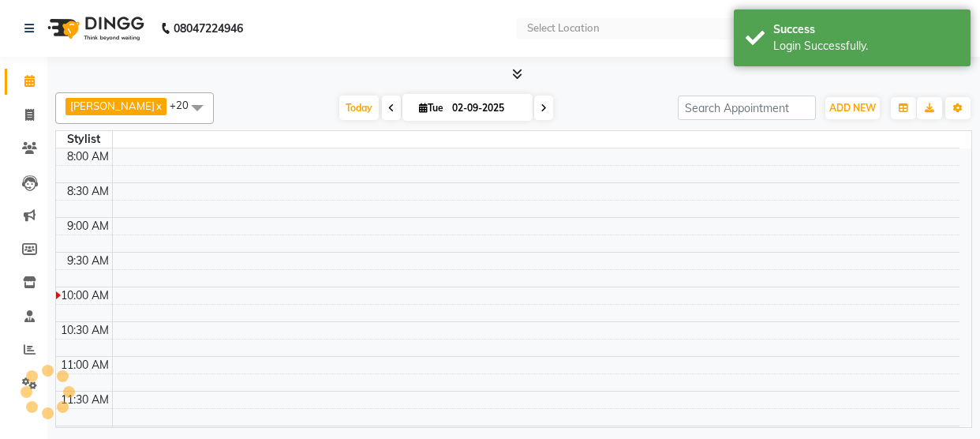 This screenshot has height=439, width=980. Describe the element at coordinates (88, 156) in the screenshot. I see `div: 8:00 AM` at that location.